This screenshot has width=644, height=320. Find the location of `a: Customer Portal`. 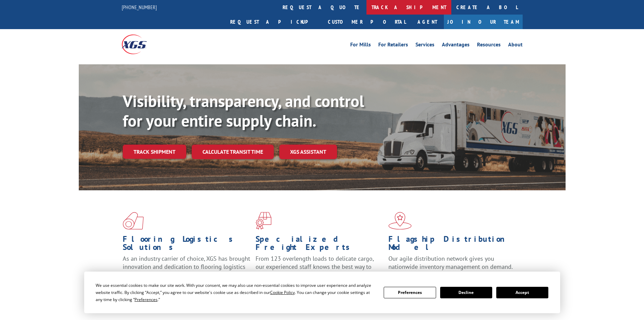

a: Customer Portal is located at coordinates (367, 22).